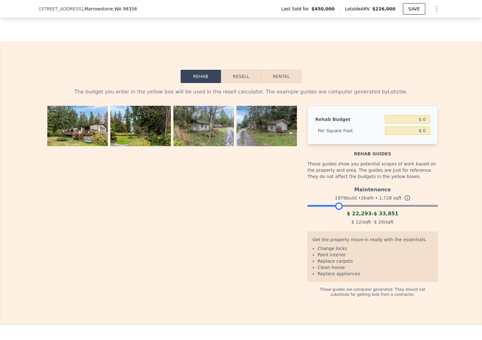 The height and width of the screenshot is (340, 482). I want to click on div: Per Square Foot, so click(349, 131).